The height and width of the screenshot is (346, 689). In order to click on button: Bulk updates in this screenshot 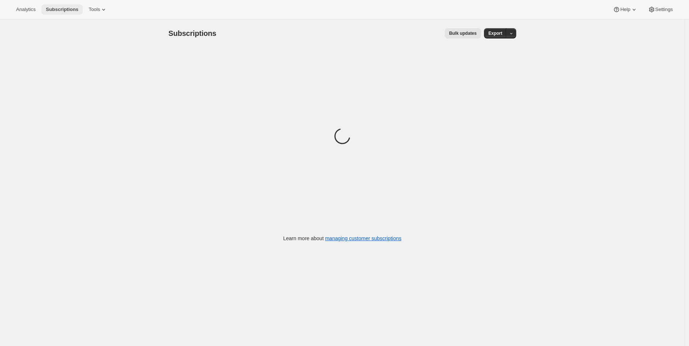, I will do `click(463, 33)`.